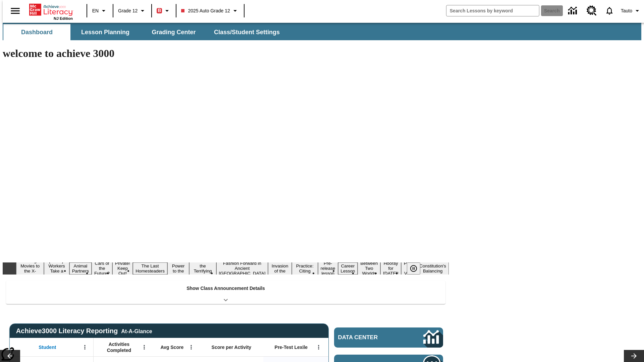 The width and height of the screenshot is (644, 362). Describe the element at coordinates (291, 347) in the screenshot. I see `span: Pre-Test Lexile` at that location.